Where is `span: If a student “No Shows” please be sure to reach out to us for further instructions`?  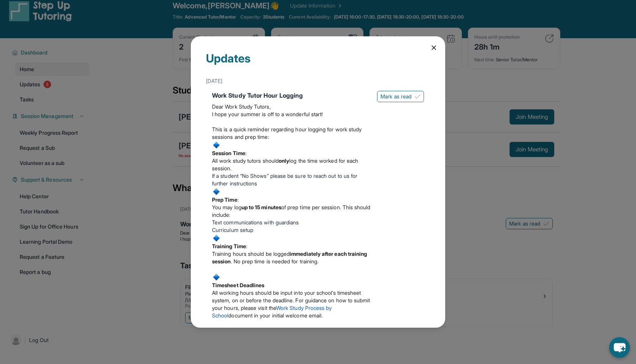
span: If a student “No Shows” please be sure to reach out to us for further instructions is located at coordinates (285, 179).